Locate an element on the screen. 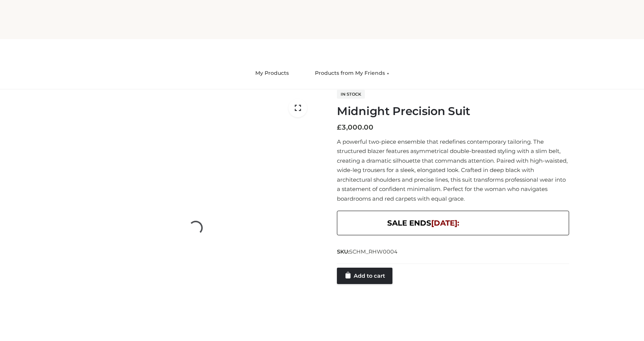 This screenshot has width=644, height=341. bdi: 3,000.00 is located at coordinates (355, 128).